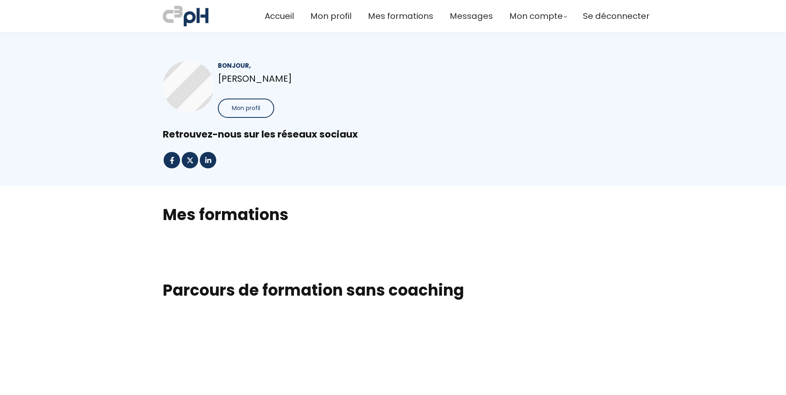  I want to click on span: Messages, so click(471, 16).